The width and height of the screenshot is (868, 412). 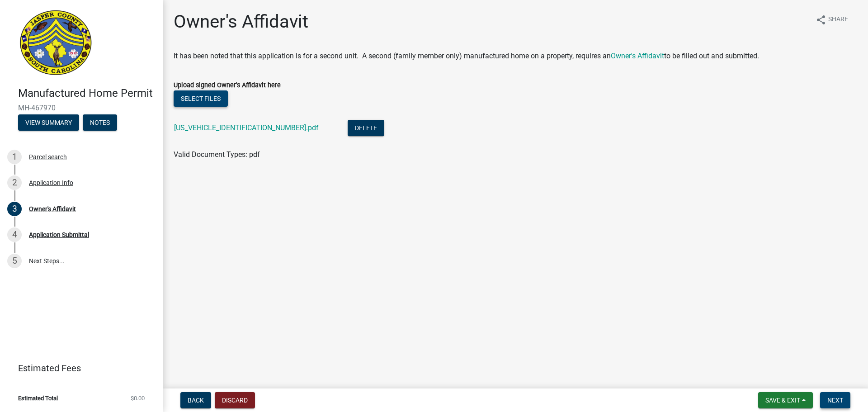 What do you see at coordinates (515, 56) in the screenshot?
I see `p: It has been noted that this application is for a second unit. A second (family member only) manuf...` at bounding box center [515, 56].